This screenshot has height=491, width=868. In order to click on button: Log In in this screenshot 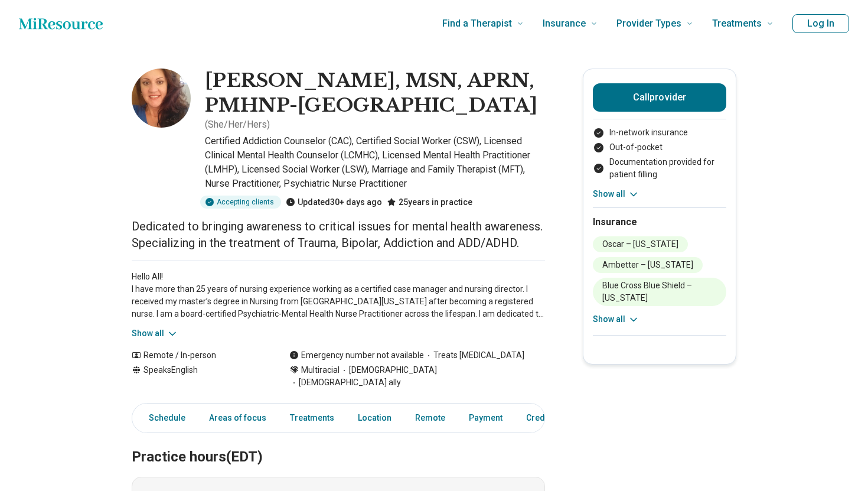, I will do `click(821, 23)`.